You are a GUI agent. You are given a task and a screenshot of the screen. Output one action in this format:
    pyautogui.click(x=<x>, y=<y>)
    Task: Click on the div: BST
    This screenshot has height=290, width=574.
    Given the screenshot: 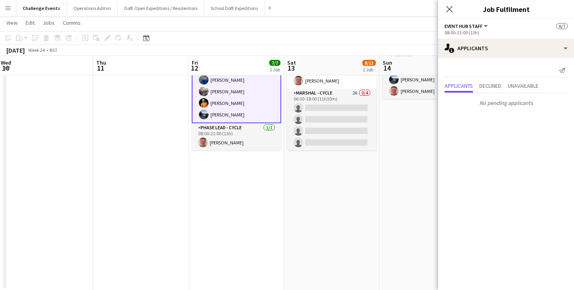 What is the action you would take?
    pyautogui.click(x=53, y=50)
    